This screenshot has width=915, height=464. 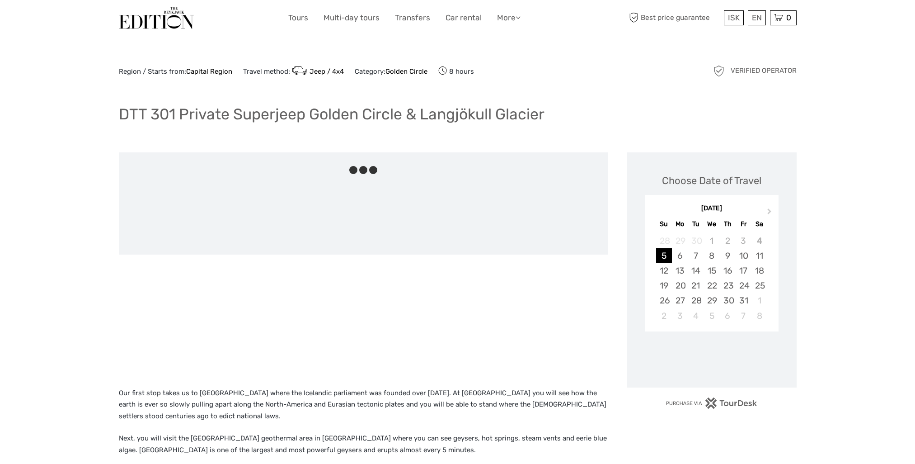 I want to click on img: PurchaseViaTourDesk.png, so click(x=711, y=403).